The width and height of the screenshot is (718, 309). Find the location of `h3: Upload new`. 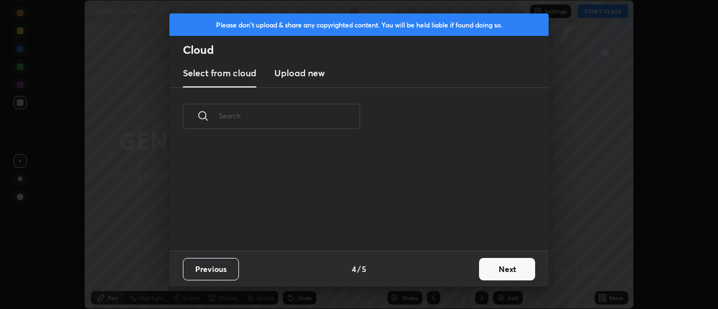

h3: Upload new is located at coordinates (300, 73).